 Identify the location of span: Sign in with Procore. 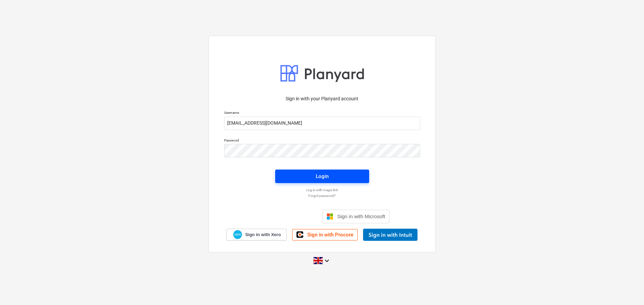
(330, 235).